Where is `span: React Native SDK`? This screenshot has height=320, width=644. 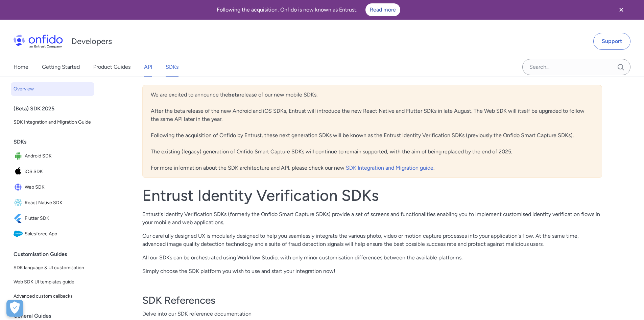 span: React Native SDK is located at coordinates (58, 203).